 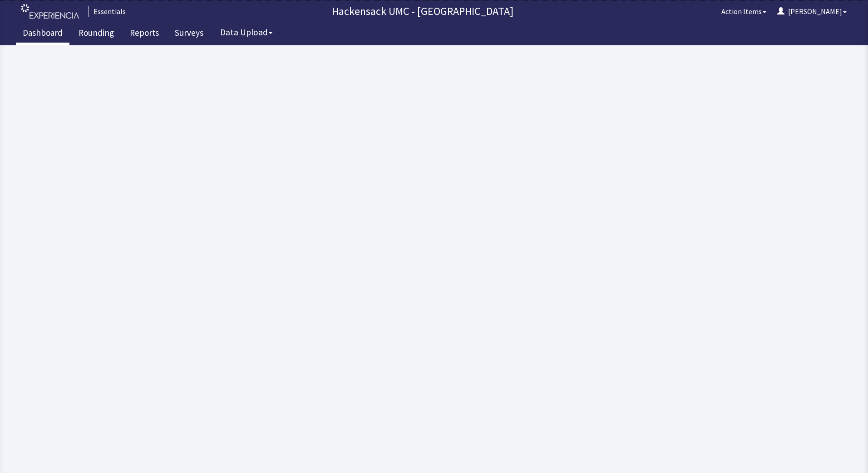 What do you see at coordinates (50, 12) in the screenshot?
I see `img: experiencia_logo.png` at bounding box center [50, 12].